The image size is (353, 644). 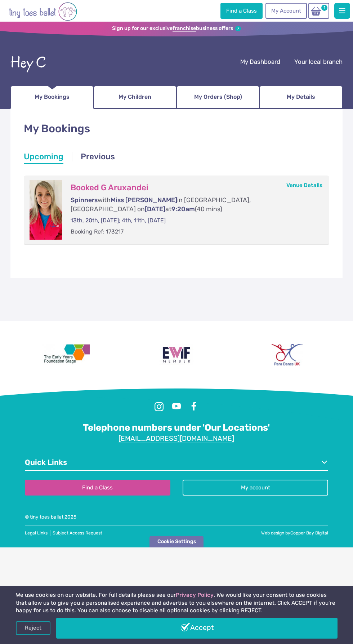 What do you see at coordinates (176, 28) in the screenshot?
I see `a: Sign up for our exclusivefranchisebusiness offers` at bounding box center [176, 28].